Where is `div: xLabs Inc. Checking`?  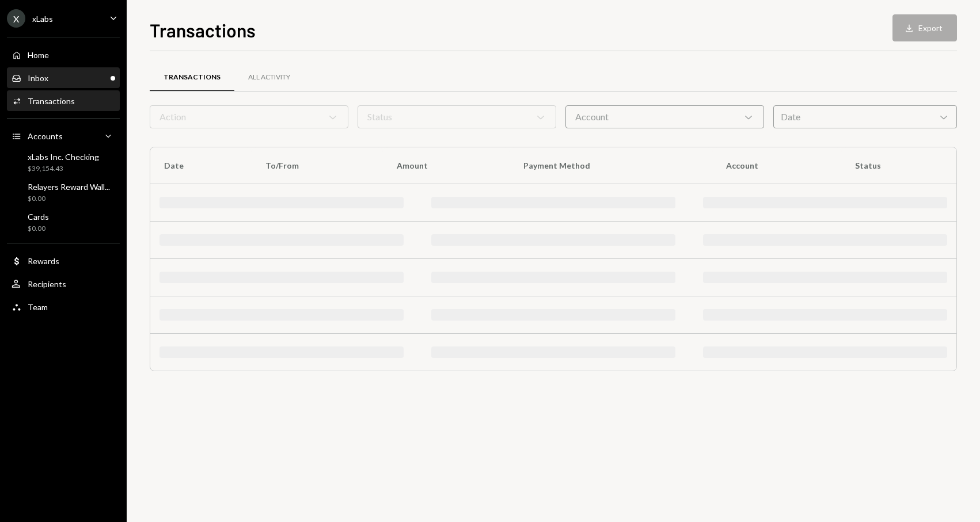
div: xLabs Inc. Checking is located at coordinates (63, 156).